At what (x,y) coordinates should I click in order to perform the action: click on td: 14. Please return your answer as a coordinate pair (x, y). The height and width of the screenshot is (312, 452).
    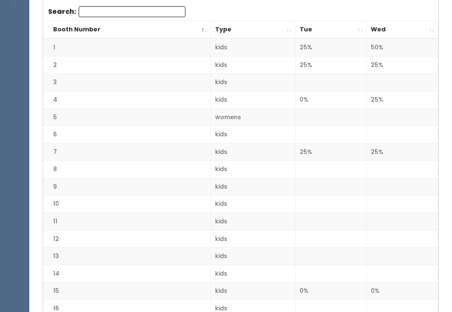
    Looking at the image, I should click on (127, 274).